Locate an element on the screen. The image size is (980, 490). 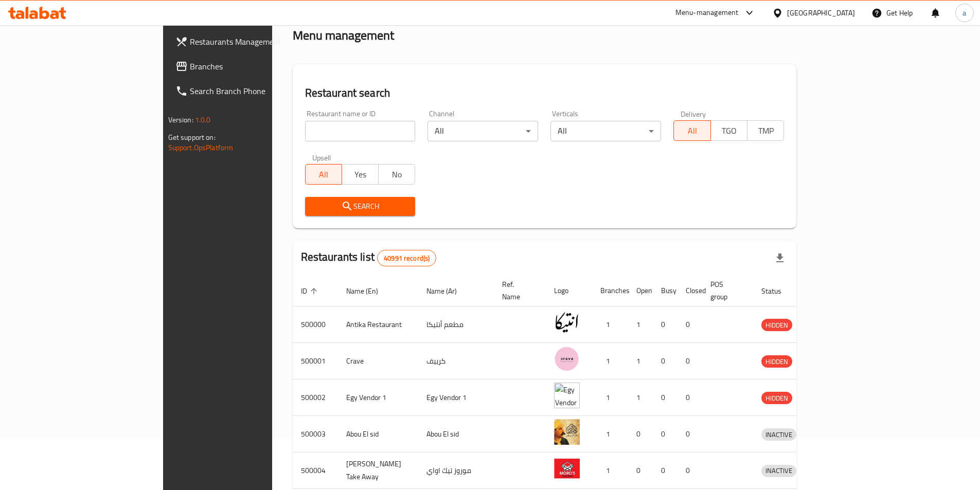
h2: Menu management is located at coordinates (343, 36).